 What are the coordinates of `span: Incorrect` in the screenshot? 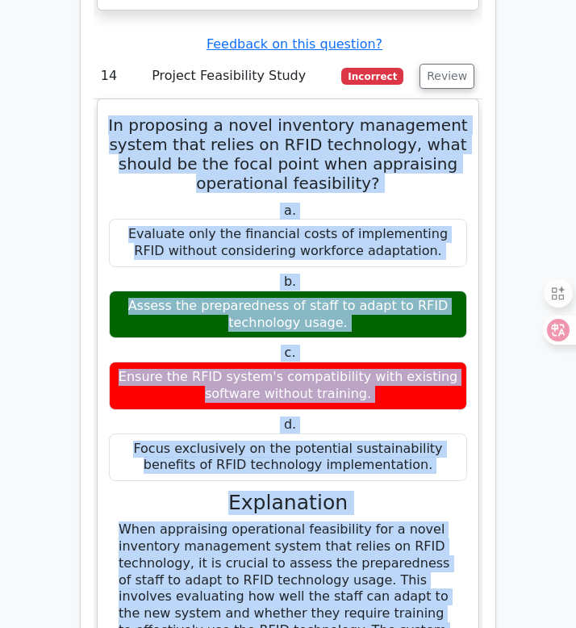 It's located at (372, 76).